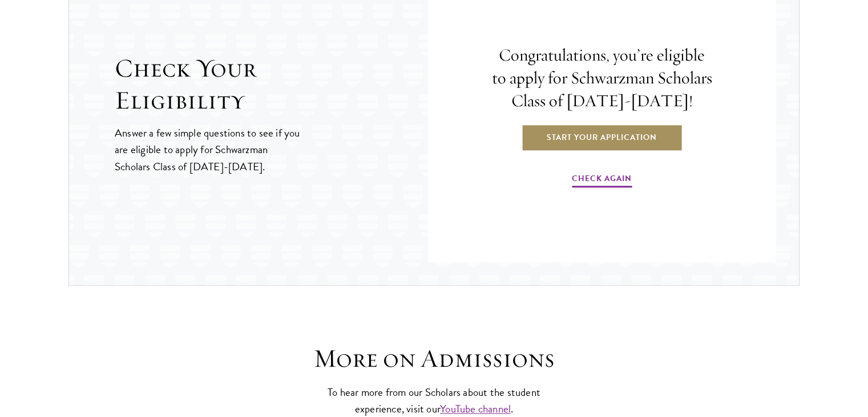  What do you see at coordinates (602, 137) in the screenshot?
I see `a: Start Your Application` at bounding box center [602, 137].